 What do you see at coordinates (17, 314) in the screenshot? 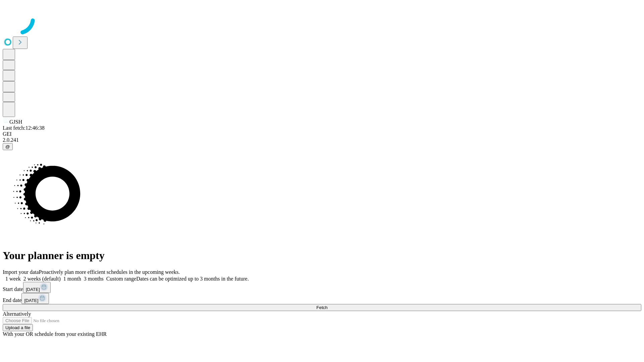
I see `span: Alternatively` at bounding box center [17, 314].